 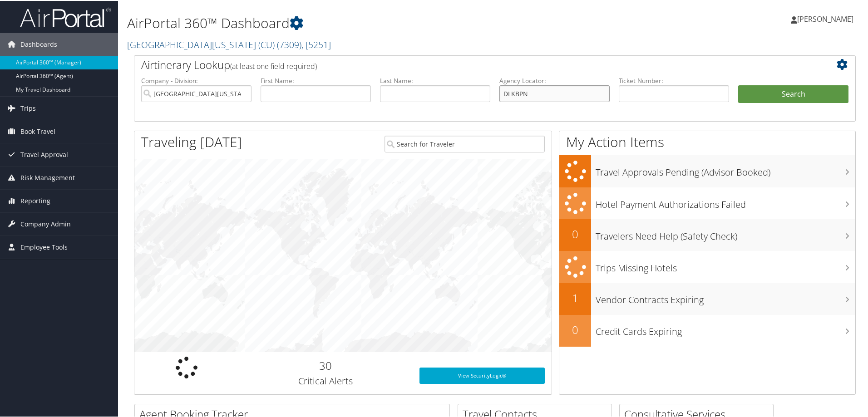 What do you see at coordinates (316, 44) in the screenshot?
I see `span: , [ 5251 ]` at bounding box center [316, 44].